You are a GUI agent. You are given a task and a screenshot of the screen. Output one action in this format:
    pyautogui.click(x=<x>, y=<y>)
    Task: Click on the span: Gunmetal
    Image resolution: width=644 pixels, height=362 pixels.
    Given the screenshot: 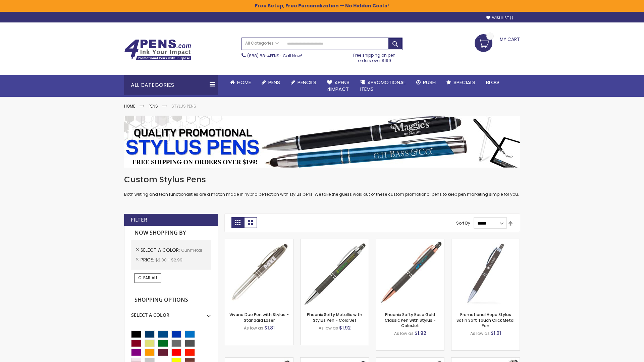 What is the action you would take?
    pyautogui.click(x=192, y=250)
    